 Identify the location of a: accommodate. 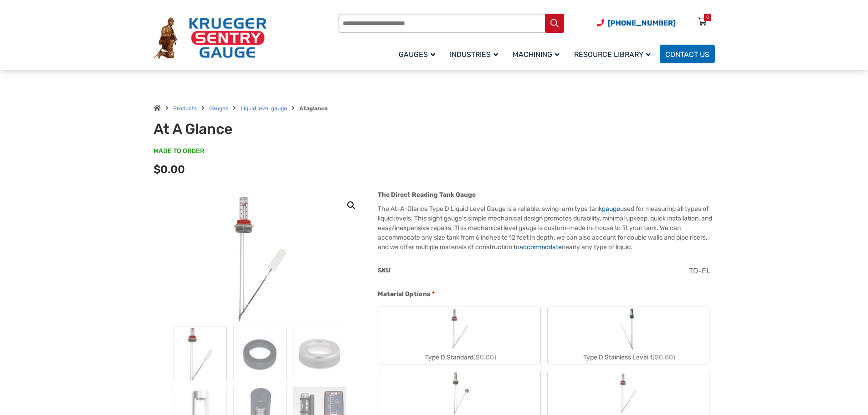
(541, 247).